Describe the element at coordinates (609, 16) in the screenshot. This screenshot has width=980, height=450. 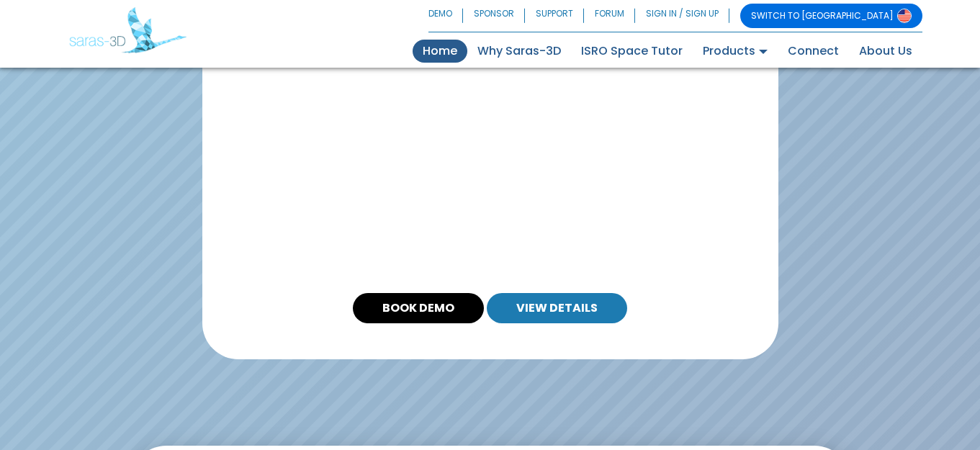
I see `a: FORUM` at that location.